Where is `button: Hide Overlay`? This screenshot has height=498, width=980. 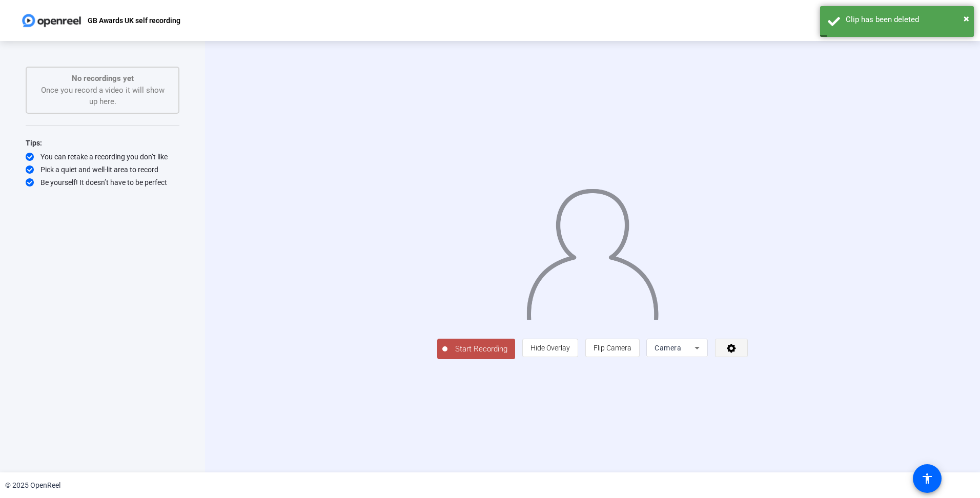 button: Hide Overlay is located at coordinates (550, 348).